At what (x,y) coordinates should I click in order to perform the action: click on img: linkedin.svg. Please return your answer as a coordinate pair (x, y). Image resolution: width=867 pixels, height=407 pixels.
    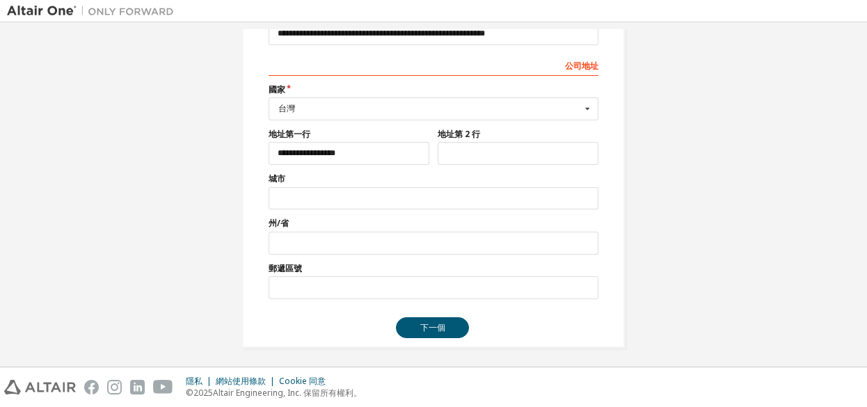
    Looking at the image, I should click on (137, 387).